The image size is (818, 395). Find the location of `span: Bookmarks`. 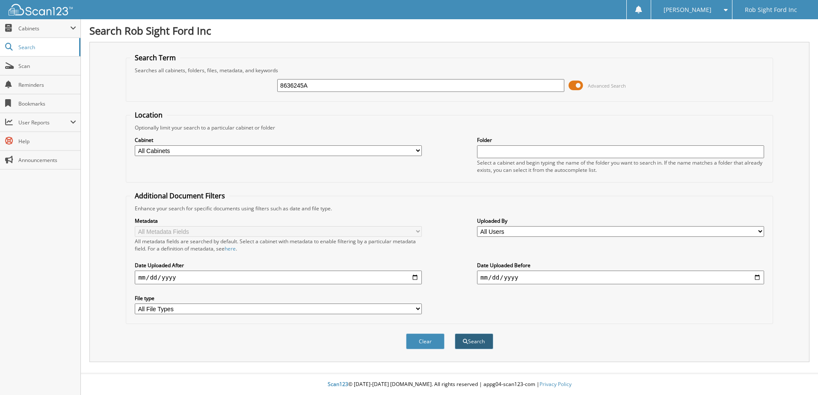

span: Bookmarks is located at coordinates (47, 103).